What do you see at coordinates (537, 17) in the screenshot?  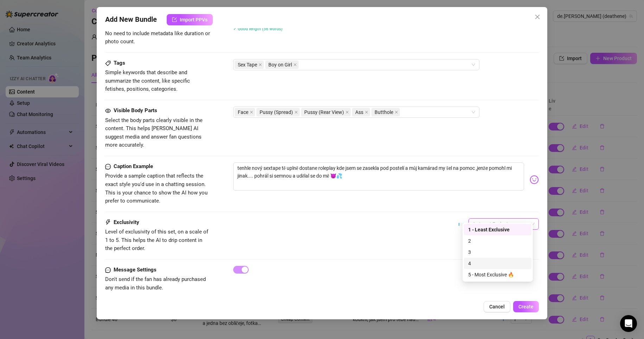 I see `span: Close` at bounding box center [537, 17].